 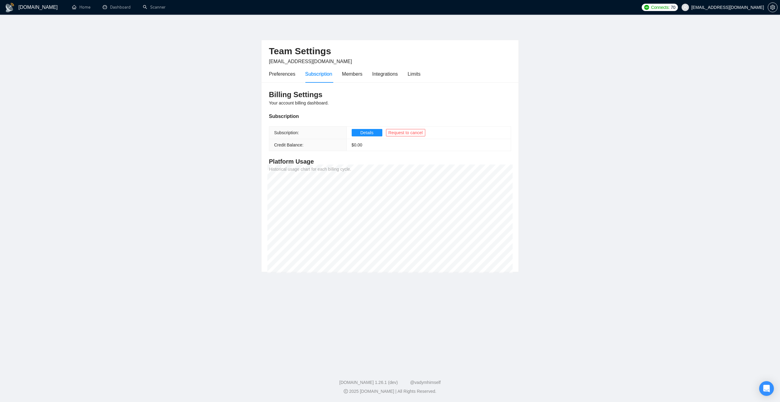 I want to click on h4: Platform Usage, so click(x=390, y=162).